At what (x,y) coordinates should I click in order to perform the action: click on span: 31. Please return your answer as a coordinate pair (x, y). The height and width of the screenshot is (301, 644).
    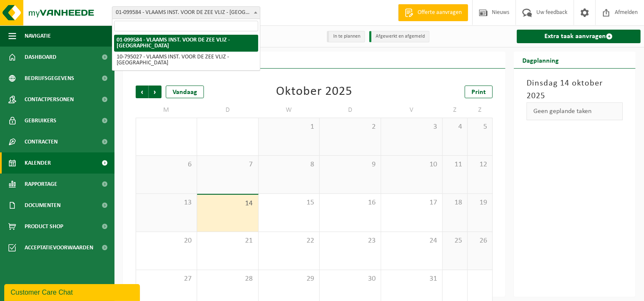
    Looking at the image, I should click on (412, 279).